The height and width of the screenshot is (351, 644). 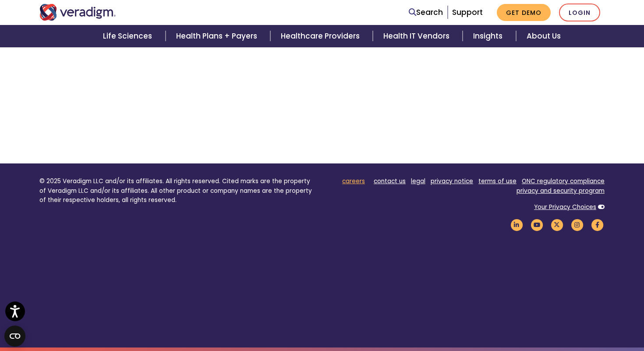 What do you see at coordinates (78, 12) in the screenshot?
I see `img: Veradigm logo` at bounding box center [78, 12].